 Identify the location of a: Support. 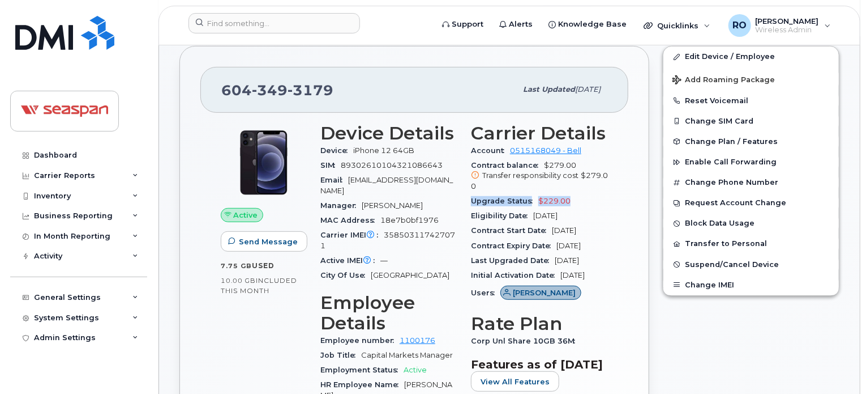
(463, 24).